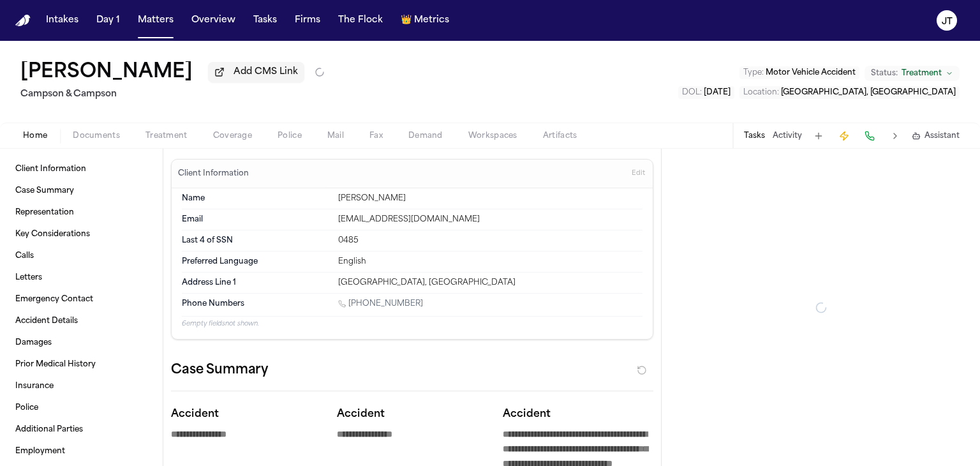 Image resolution: width=980 pixels, height=466 pixels. Describe the element at coordinates (884, 73) in the screenshot. I see `span: Status:` at that location.